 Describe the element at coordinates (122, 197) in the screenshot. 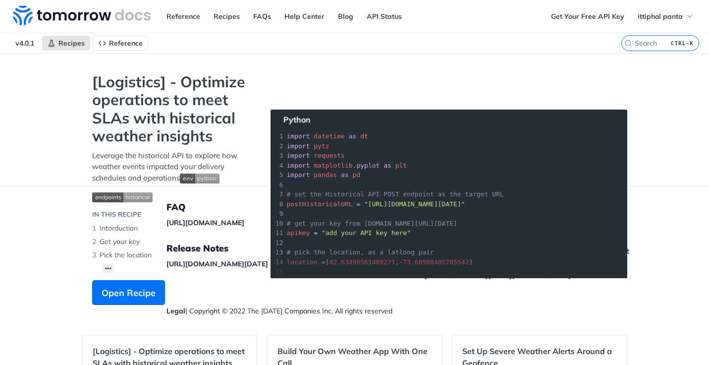

I see `img: endpoint` at that location.